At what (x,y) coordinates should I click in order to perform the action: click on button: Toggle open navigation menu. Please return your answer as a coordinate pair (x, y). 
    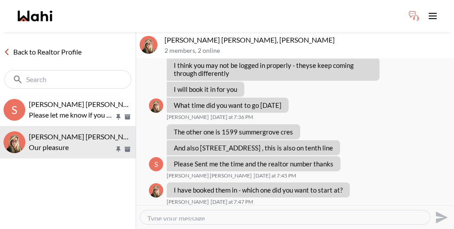
    Looking at the image, I should click on (433, 16).